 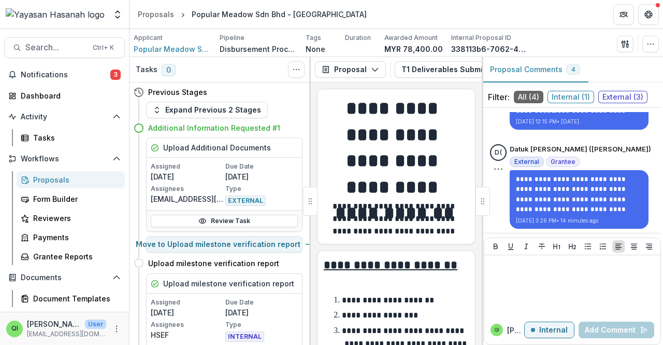 I want to click on button: Open entity switcher, so click(x=118, y=15).